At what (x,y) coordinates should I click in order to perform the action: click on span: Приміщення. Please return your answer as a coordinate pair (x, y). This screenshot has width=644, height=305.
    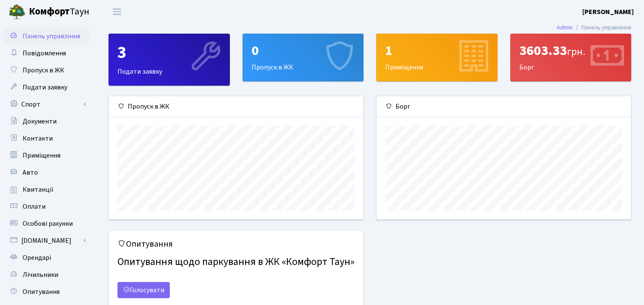
    Looking at the image, I should click on (42, 155).